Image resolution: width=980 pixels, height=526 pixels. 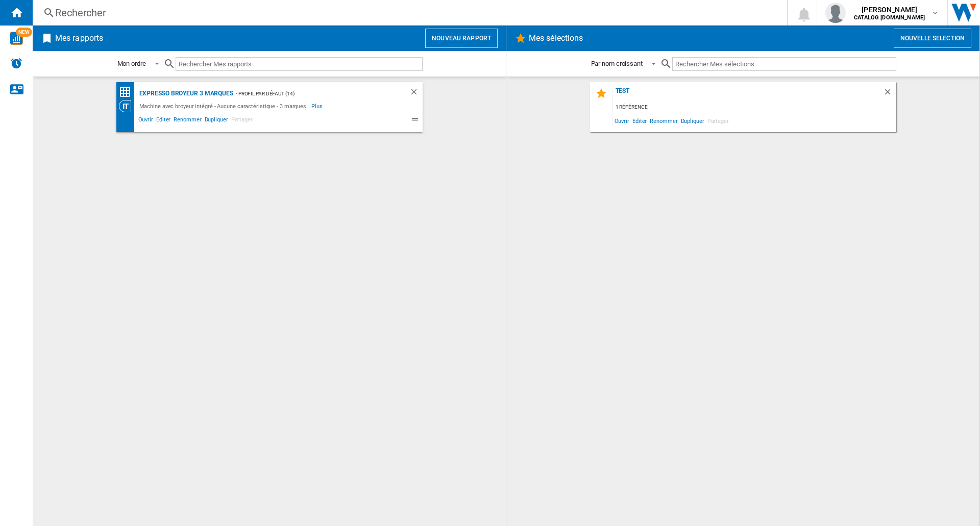 What do you see at coordinates (835, 13) in the screenshot?
I see `img: profile.jpg` at bounding box center [835, 13].